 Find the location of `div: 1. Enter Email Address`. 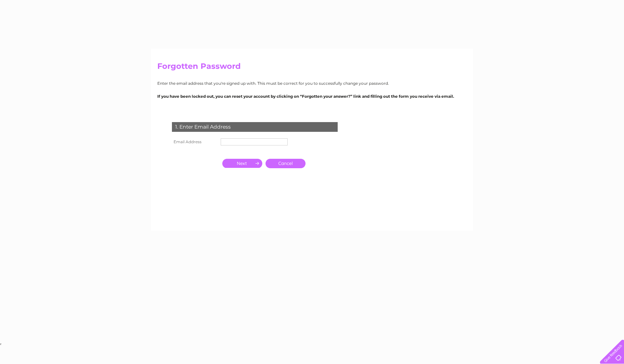

div: 1. Enter Email Address is located at coordinates (255, 127).